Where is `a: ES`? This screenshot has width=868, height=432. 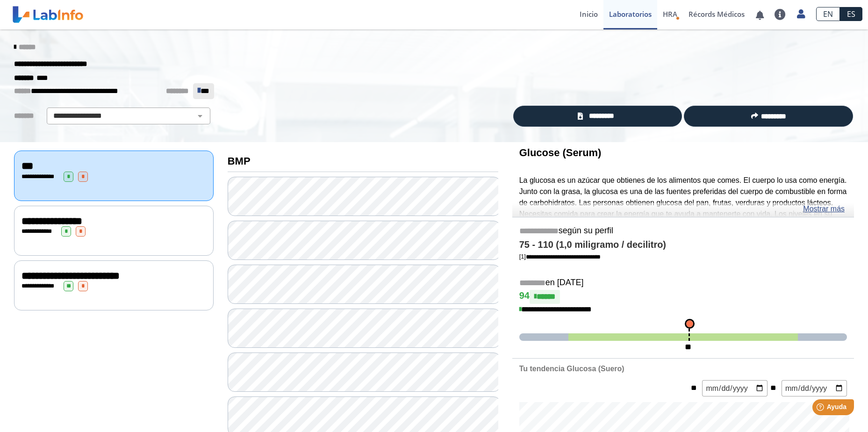 a: ES is located at coordinates (851, 14).